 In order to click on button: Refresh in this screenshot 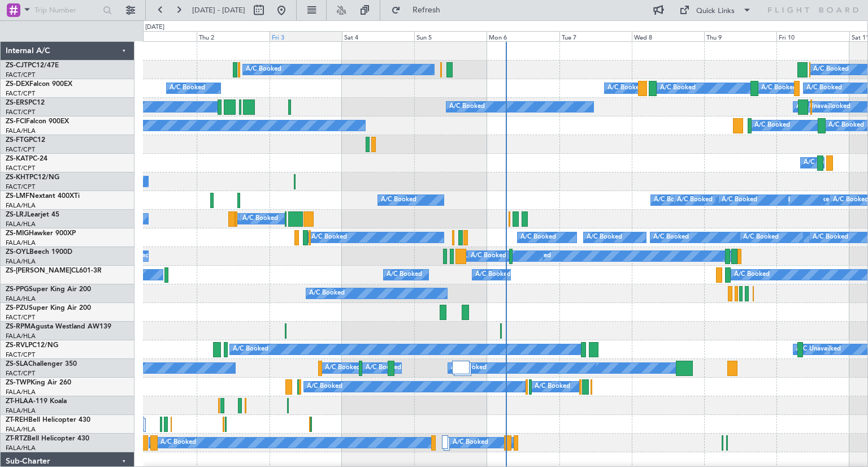, I will do `click(420, 11)`.